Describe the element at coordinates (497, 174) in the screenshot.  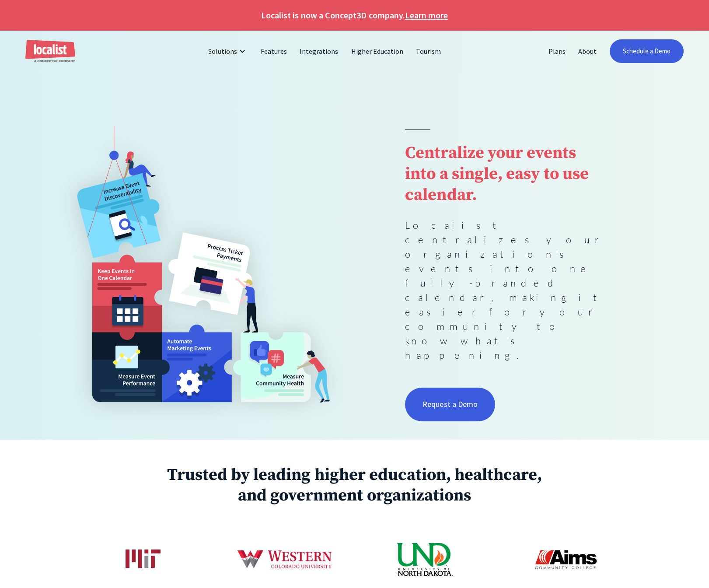
I see `strong: Centralize your events into a single, easy to use calendar.` at that location.